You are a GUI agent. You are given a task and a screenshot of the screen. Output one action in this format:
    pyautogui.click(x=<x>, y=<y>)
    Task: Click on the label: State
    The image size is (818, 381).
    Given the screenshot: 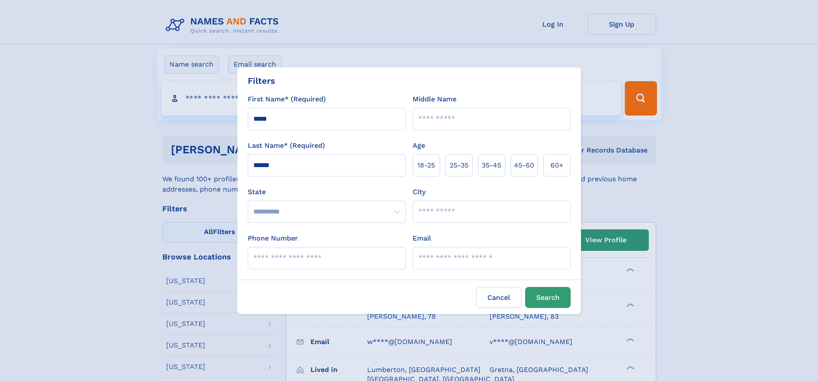 What is the action you would take?
    pyautogui.click(x=327, y=192)
    